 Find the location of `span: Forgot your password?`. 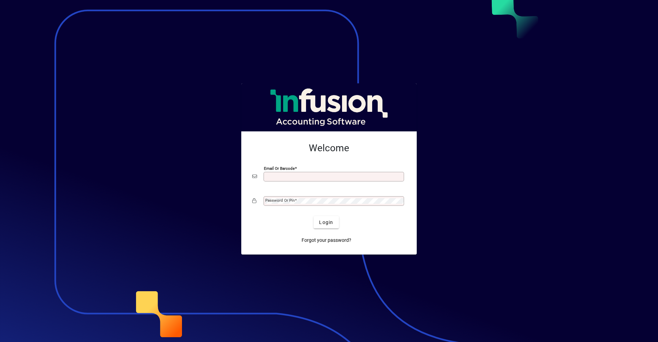

span: Forgot your password? is located at coordinates (326, 240).